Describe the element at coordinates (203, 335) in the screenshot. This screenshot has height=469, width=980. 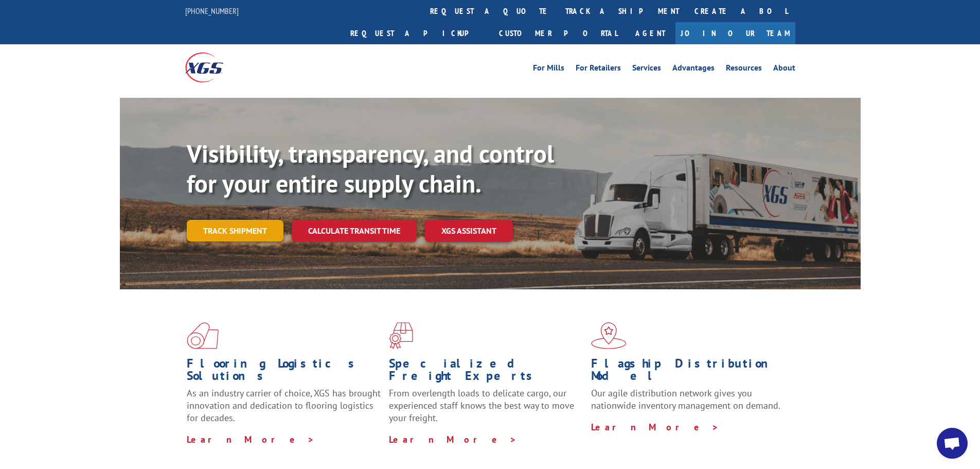
I see `img: xgs-icon-total-supply-chain-intelligence-red` at that location.